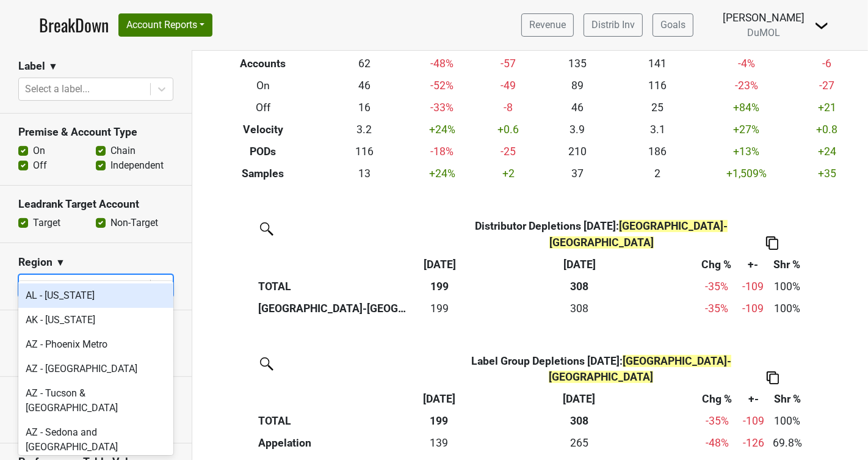 Image resolution: width=868 pixels, height=460 pixels. Describe the element at coordinates (262, 108) in the screenshot. I see `th: Off` at that location.